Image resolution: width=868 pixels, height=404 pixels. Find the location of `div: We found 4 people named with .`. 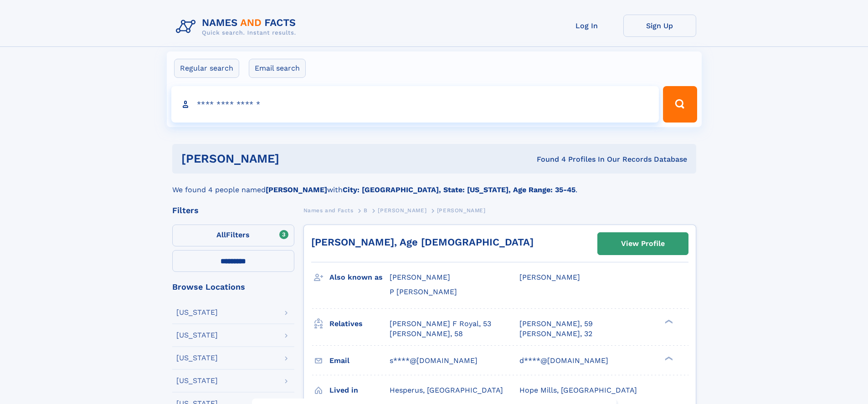

div: We found 4 people named with . is located at coordinates (434, 184).